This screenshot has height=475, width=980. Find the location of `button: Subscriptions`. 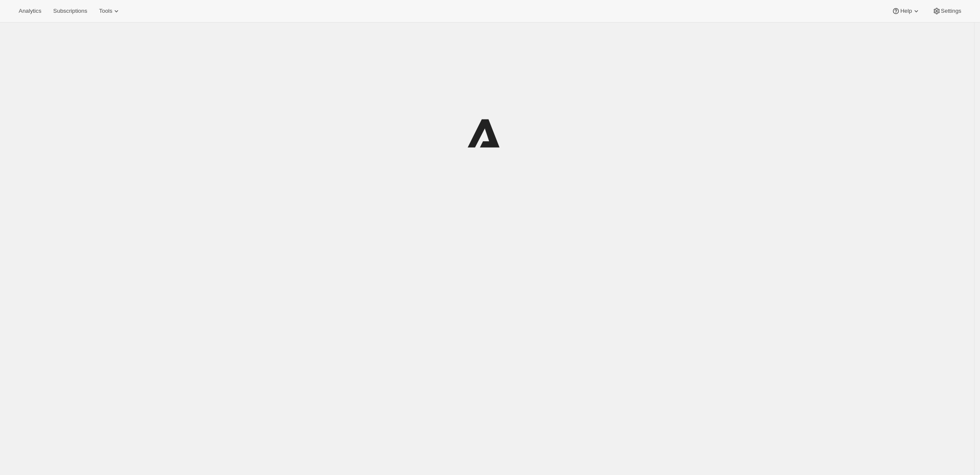

button: Subscriptions is located at coordinates (70, 11).